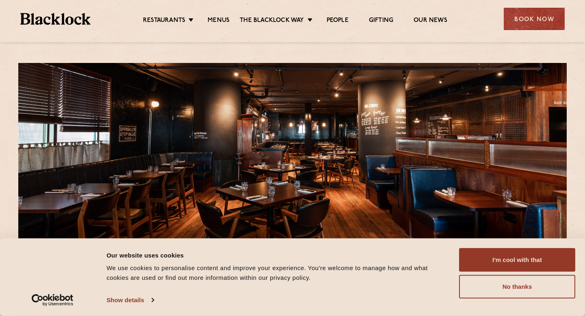  What do you see at coordinates (278, 273) in the screenshot?
I see `div: We use cookies to personalise content and improve your experience. You're welcome to manage how a...` at bounding box center [278, 273].